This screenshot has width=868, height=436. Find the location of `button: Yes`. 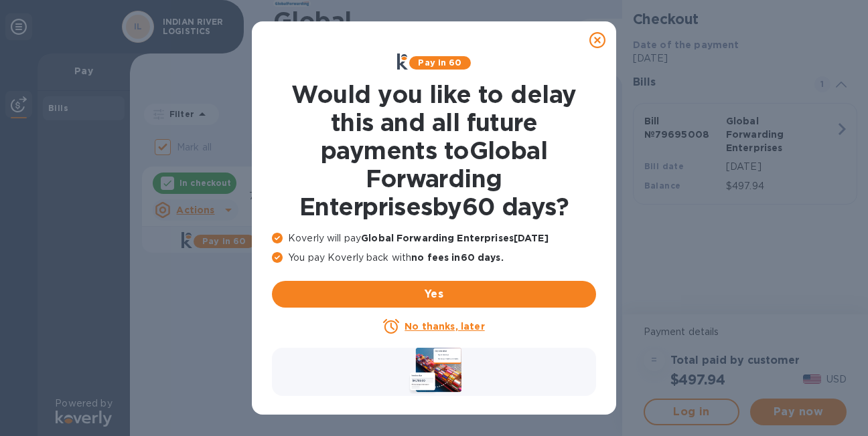

button: Yes is located at coordinates (434, 294).